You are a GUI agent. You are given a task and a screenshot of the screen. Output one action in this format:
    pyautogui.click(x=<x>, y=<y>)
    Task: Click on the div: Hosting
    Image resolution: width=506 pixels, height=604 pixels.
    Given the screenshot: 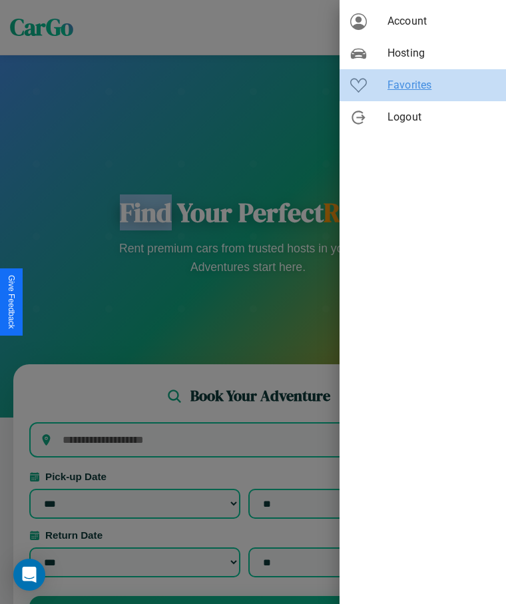 What is the action you would take?
    pyautogui.click(x=423, y=53)
    